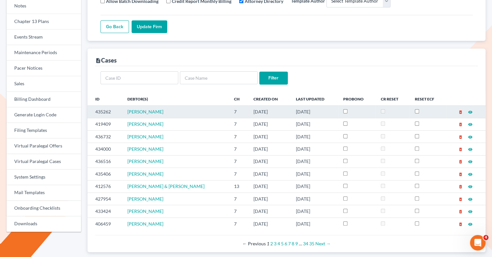  Describe the element at coordinates (139, 78) in the screenshot. I see `input: Case ID` at that location.